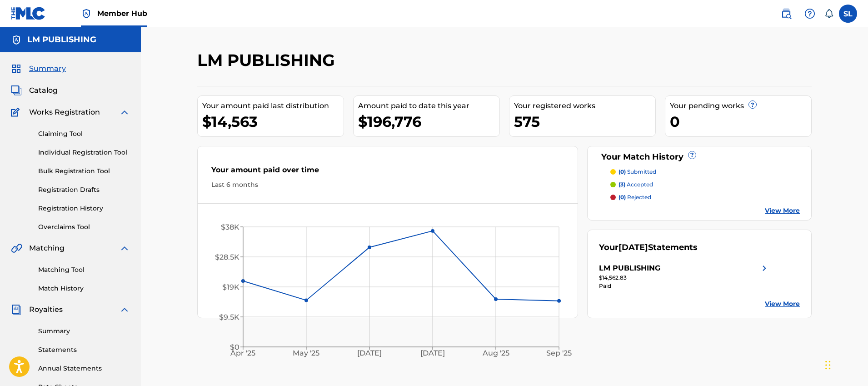 The image size is (868, 386). What do you see at coordinates (629, 268) in the screenshot?
I see `div: LM PUBLISHING` at bounding box center [629, 268].